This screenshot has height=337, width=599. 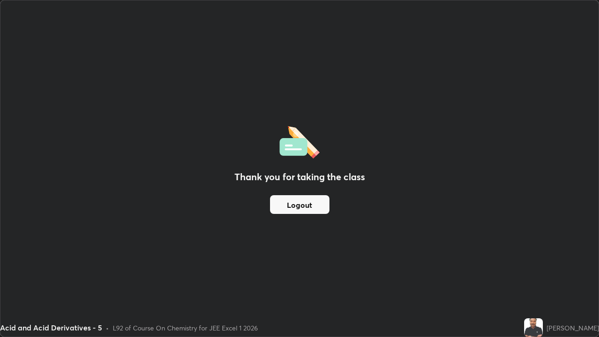 I want to click on button: Logout, so click(x=300, y=205).